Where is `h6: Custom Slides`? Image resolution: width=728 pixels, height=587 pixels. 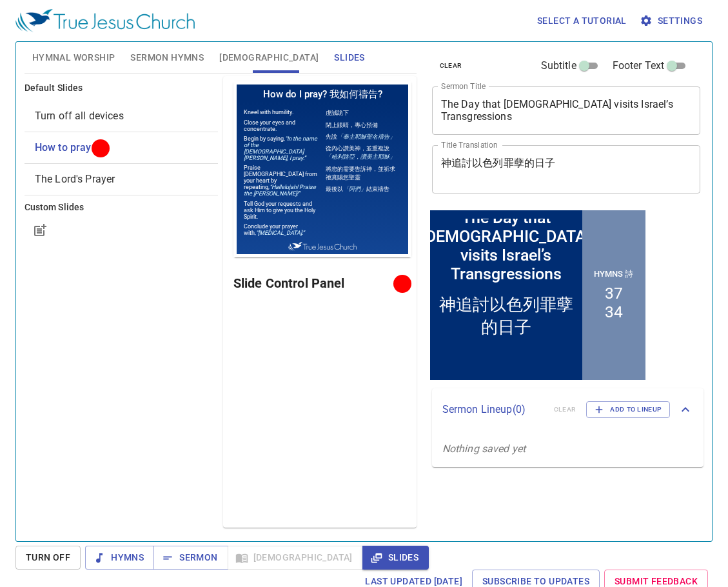
h6: Custom Slides is located at coordinates (121, 208).